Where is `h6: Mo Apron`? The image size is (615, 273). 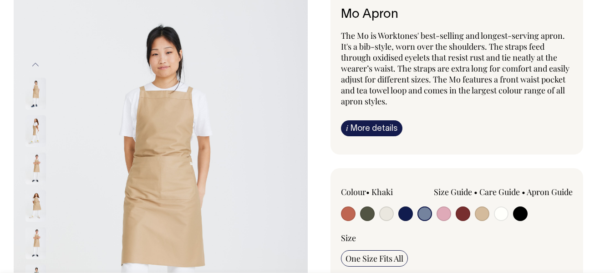 h6: Mo Apron is located at coordinates (457, 15).